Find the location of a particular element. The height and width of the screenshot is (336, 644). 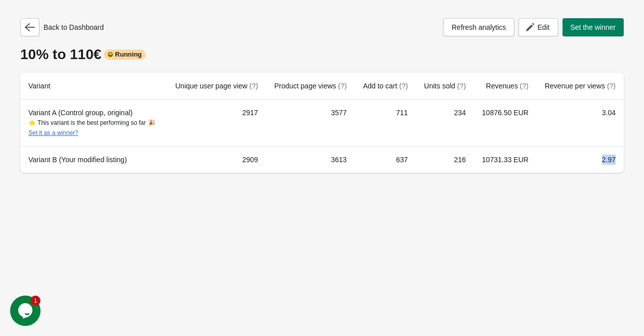

span: Edit is located at coordinates (543, 27).